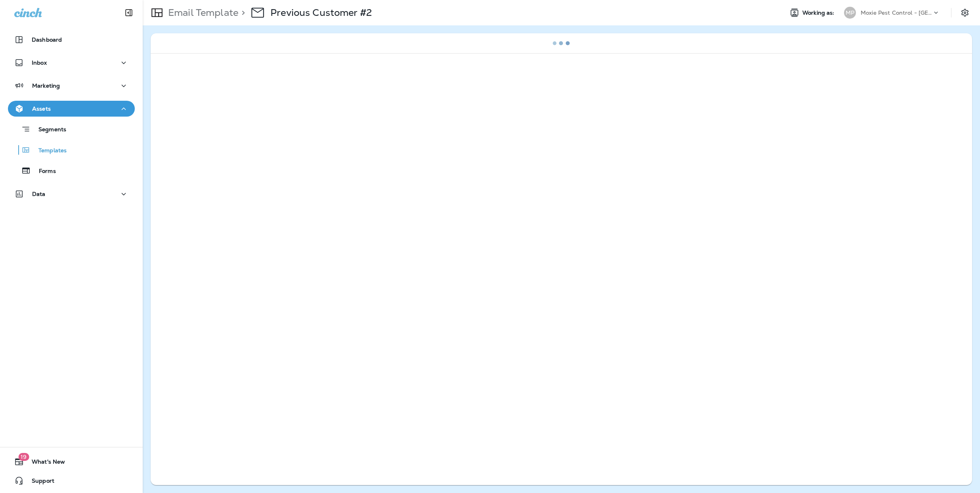  What do you see at coordinates (46, 85) in the screenshot?
I see `p: Marketing` at bounding box center [46, 85].